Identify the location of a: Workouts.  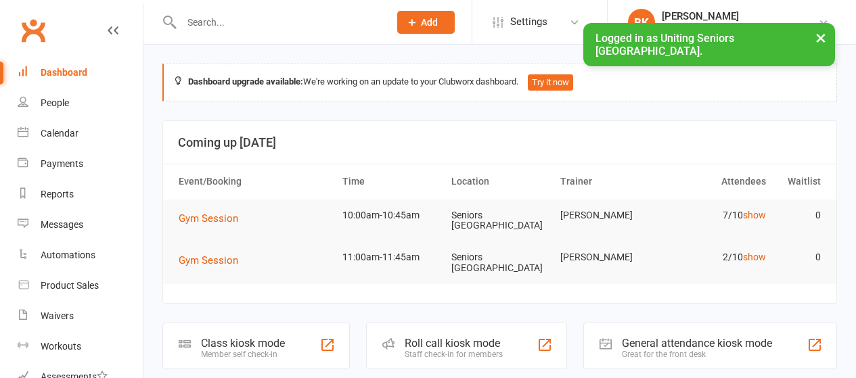
(80, 347).